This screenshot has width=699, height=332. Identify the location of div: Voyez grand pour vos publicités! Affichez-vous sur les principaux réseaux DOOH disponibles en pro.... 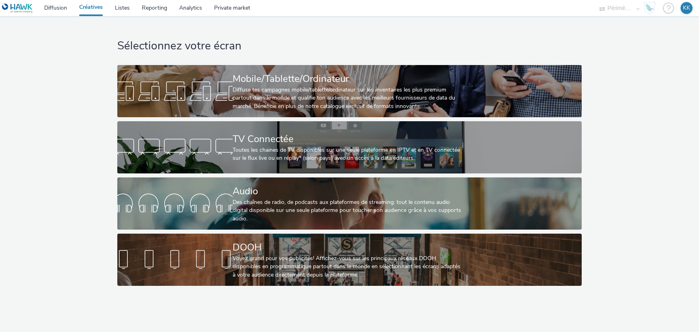
(348, 267).